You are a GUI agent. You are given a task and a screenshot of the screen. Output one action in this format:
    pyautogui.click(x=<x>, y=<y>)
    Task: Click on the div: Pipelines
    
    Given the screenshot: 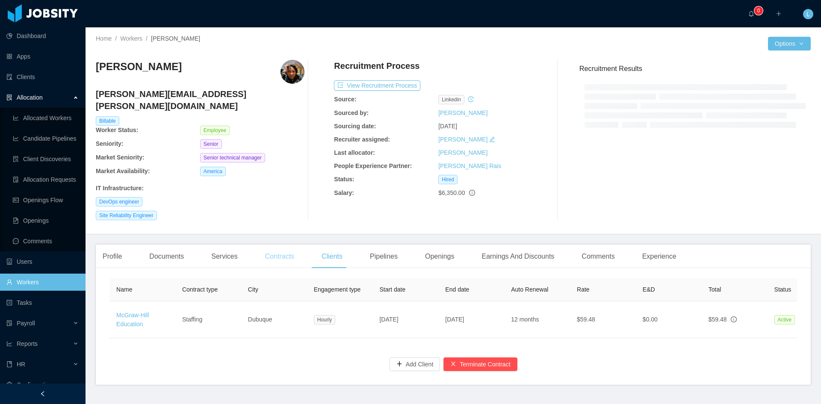 What is the action you would take?
    pyautogui.click(x=384, y=257)
    